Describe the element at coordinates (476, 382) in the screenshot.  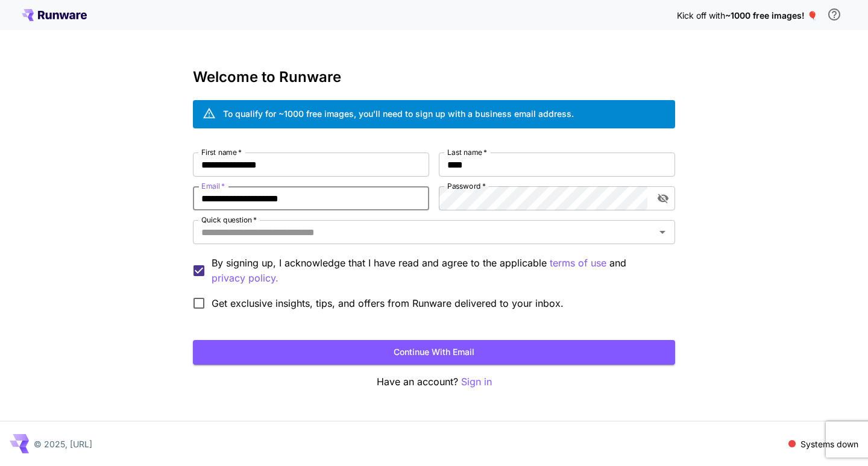
I see `p: Sign in` at that location.